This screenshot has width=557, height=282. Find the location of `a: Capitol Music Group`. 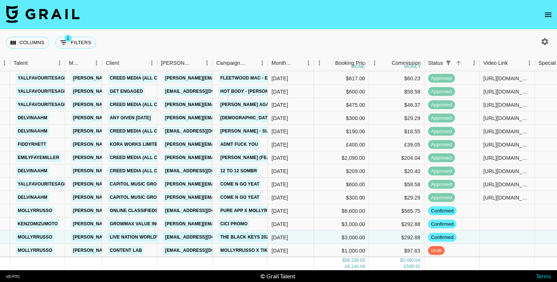

a: Capitol Music Group is located at coordinates (136, 184).